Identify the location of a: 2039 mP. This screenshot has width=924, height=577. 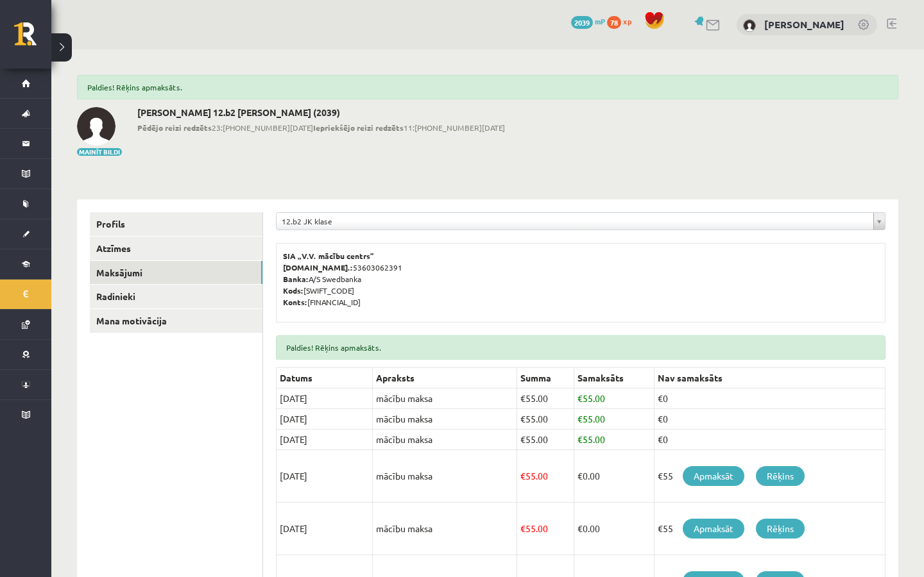
(587, 21).